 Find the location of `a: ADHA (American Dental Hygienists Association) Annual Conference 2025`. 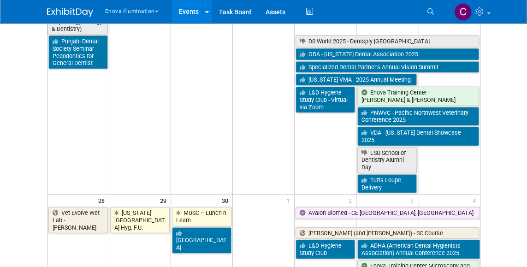

a: ADHA (American Dental Hygienists Association) Annual Conference 2025 is located at coordinates (419, 249).